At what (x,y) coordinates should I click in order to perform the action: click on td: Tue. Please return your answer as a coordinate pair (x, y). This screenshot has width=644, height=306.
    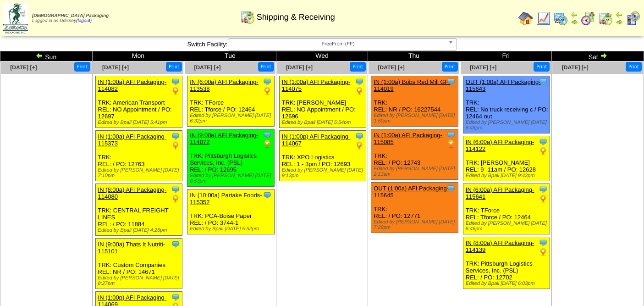
    Looking at the image, I should click on (230, 56).